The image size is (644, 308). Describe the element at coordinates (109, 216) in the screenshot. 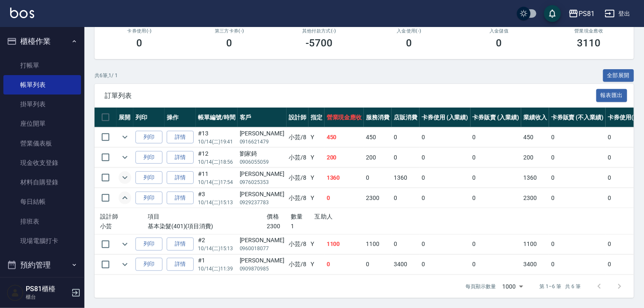

I see `span: 設計師` at that location.